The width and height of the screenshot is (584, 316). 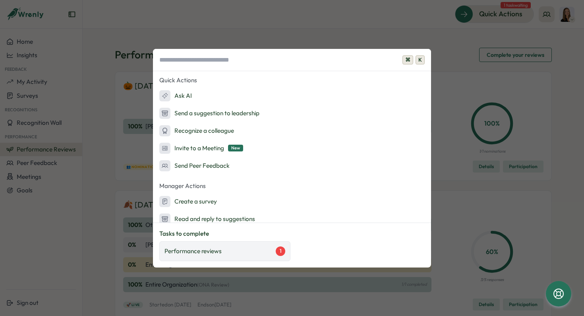 What do you see at coordinates (209, 113) in the screenshot?
I see `div: Send a suggestion to leadership` at bounding box center [209, 113].